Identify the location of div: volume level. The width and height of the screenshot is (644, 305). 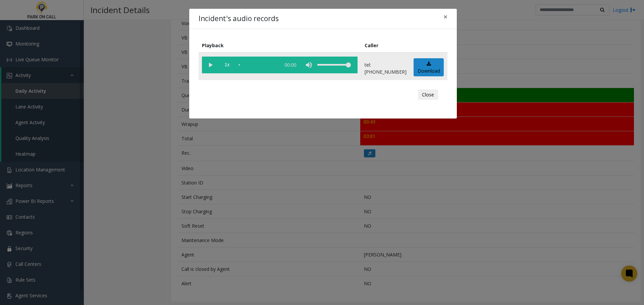
(334, 65).